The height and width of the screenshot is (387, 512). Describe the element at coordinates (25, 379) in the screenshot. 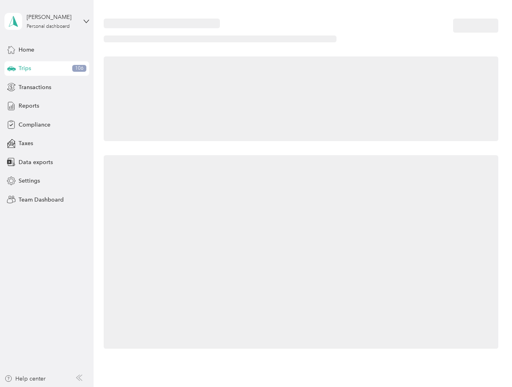

I see `div: Help center` at that location.